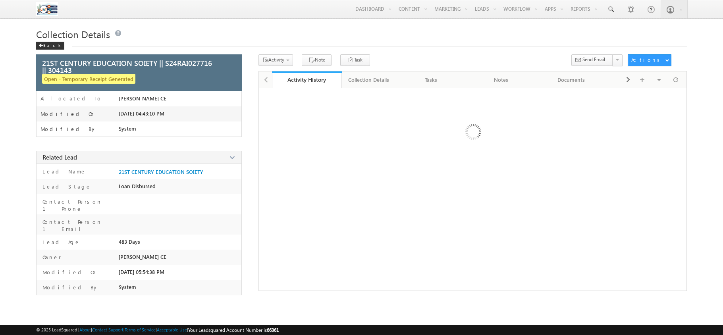 This screenshot has width=723, height=335. I want to click on a: Documents, so click(571, 80).